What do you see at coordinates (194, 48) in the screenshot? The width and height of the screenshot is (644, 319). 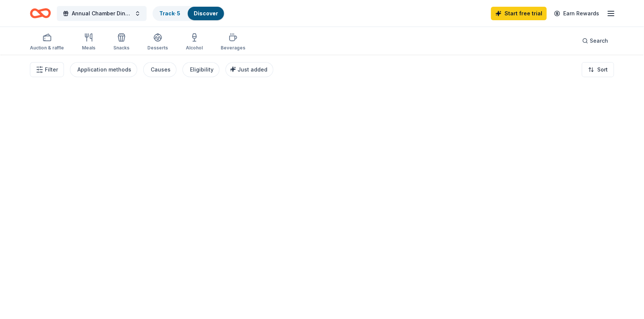 I see `div: Alcohol` at bounding box center [194, 48].